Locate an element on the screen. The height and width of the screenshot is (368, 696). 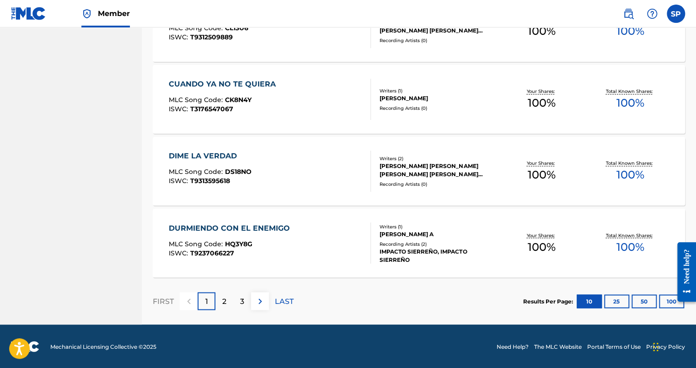
span: Mechanical Licensing Collective © 2025 is located at coordinates (103, 346).